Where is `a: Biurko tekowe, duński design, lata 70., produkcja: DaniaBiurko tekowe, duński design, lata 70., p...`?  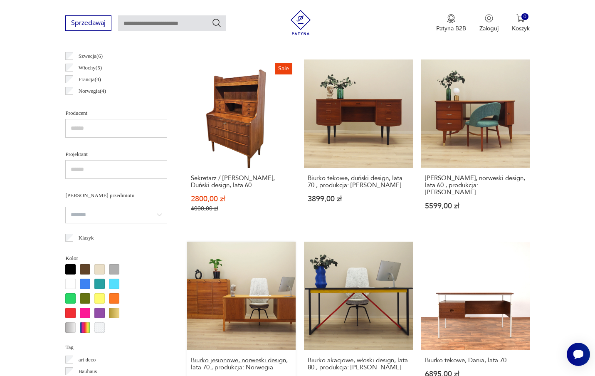 a: Biurko tekowe, duński design, lata 70., produkcja: DaniaBiurko tekowe, duński design, lata 70., p... is located at coordinates (358, 144).